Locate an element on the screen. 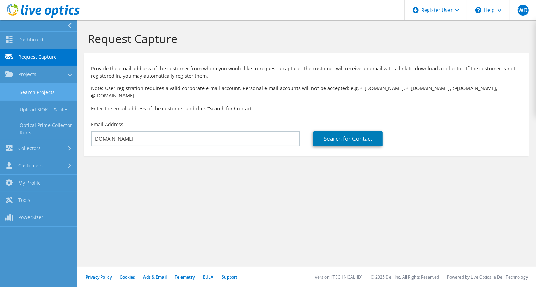  p: Note: User registration requires a valid corporate e-mail account. Personal e-mail accounts will ... is located at coordinates (306, 92).